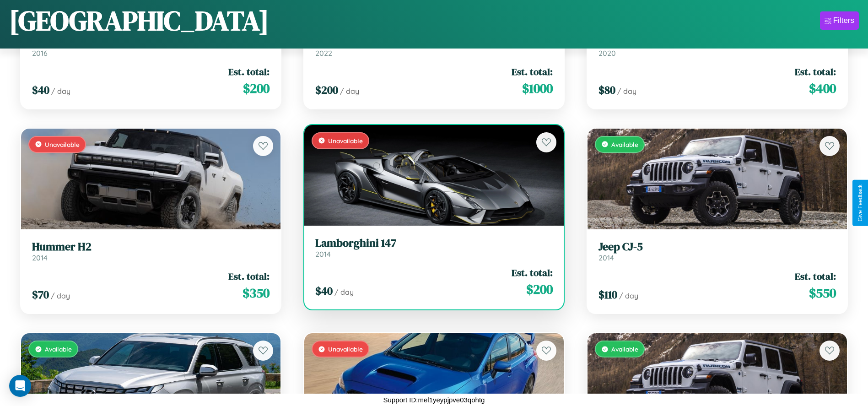 This screenshot has width=868, height=406. I want to click on h3: Lamborghini 147, so click(434, 243).